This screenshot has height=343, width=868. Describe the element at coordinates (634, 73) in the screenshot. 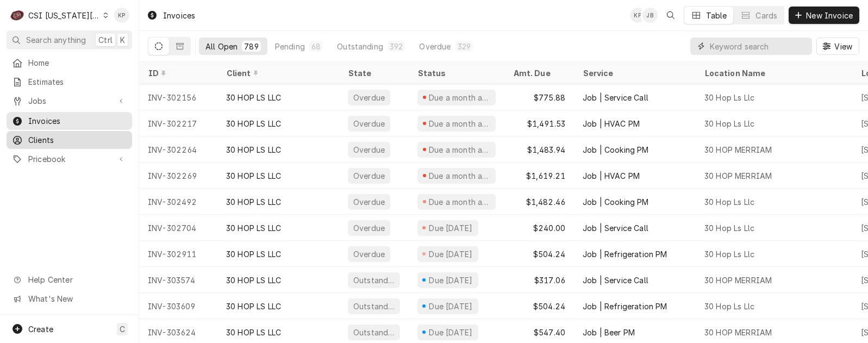

I see `div: Service` at that location.